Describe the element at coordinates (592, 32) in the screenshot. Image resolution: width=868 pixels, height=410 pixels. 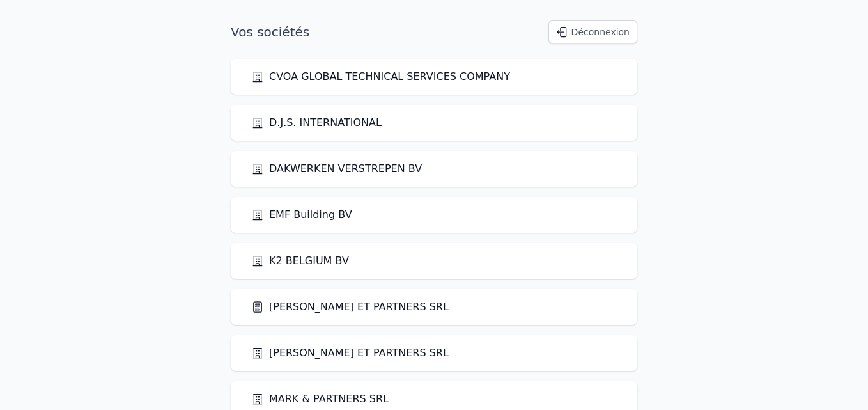
I see `button: Déconnexion` at that location.